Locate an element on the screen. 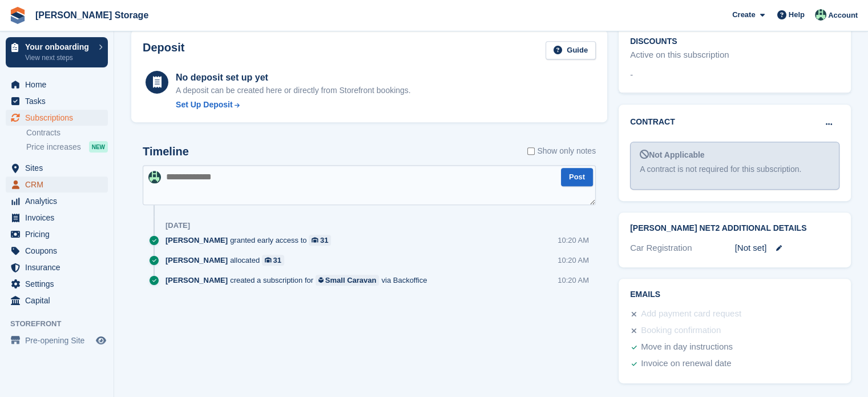 The image size is (868, 397). p: A deposit can be created here or directly from Storefront bookings. is located at coordinates (293, 90).